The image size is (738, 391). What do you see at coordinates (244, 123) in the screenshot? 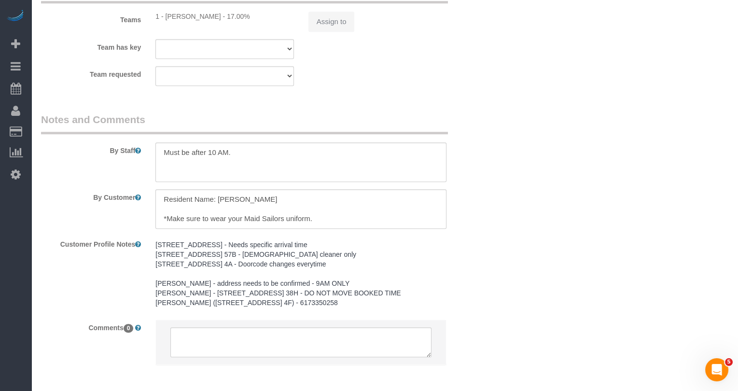
I see `legend: Notes and Comments` at bounding box center [244, 123].